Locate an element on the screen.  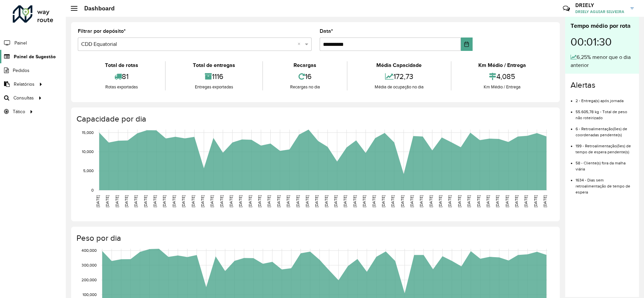
div: Média de ocupação no dia is located at coordinates (398, 87).